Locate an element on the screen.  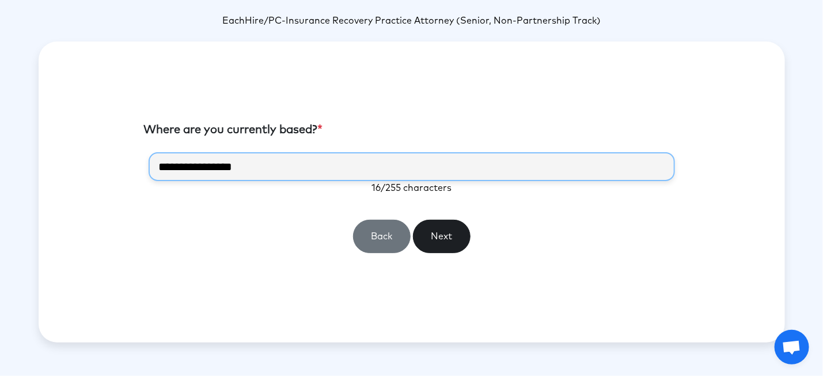
p: 16/255 characters is located at coordinates (412, 188).